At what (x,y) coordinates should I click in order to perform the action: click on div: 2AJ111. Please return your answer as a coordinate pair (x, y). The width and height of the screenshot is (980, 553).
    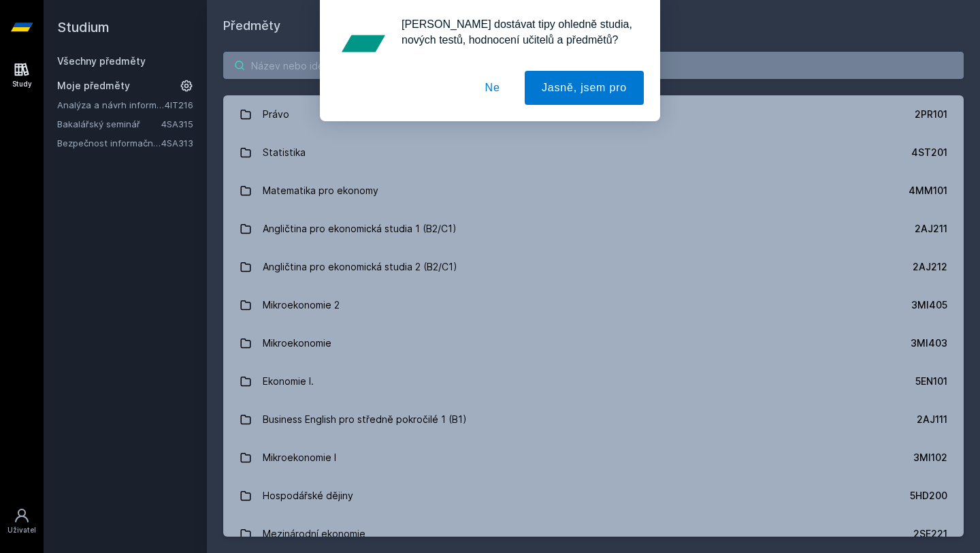
    Looking at the image, I should click on (932, 419).